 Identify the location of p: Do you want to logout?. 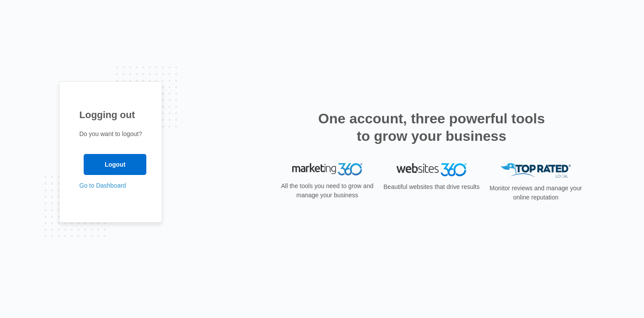
(110, 134).